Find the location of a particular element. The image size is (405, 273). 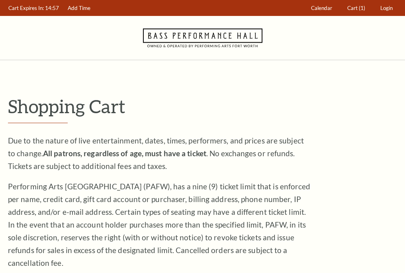

a: Cart (1) is located at coordinates (356, 8).